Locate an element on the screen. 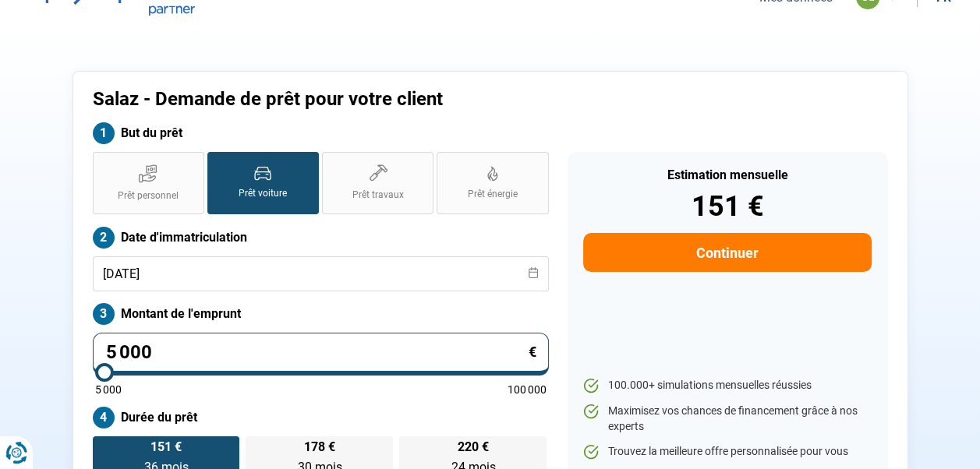 The image size is (980, 469). label: Date d'immatriculation is located at coordinates (320, 237).